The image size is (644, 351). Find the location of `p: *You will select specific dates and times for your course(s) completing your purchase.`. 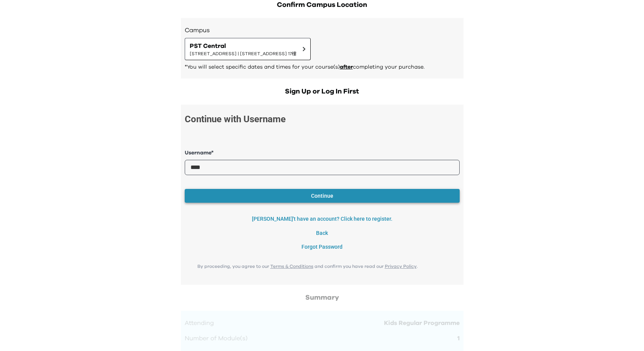

p: *You will select specific dates and times for your course(s) completing your purchase. is located at coordinates (322, 67).